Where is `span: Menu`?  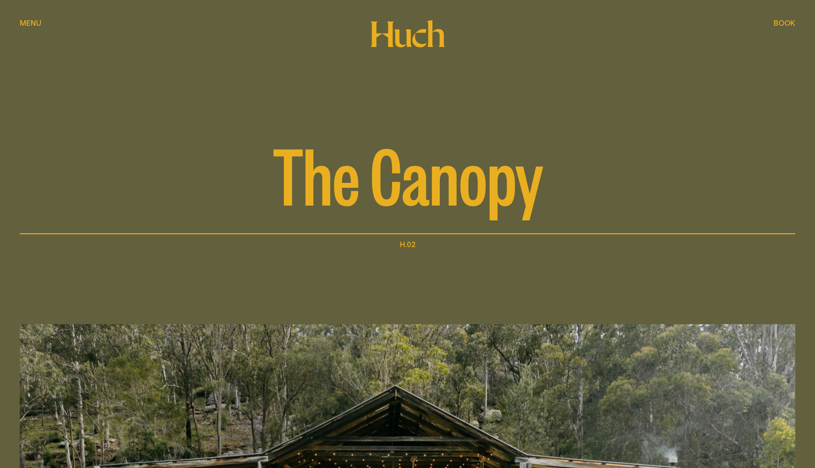
span: Menu is located at coordinates (31, 23).